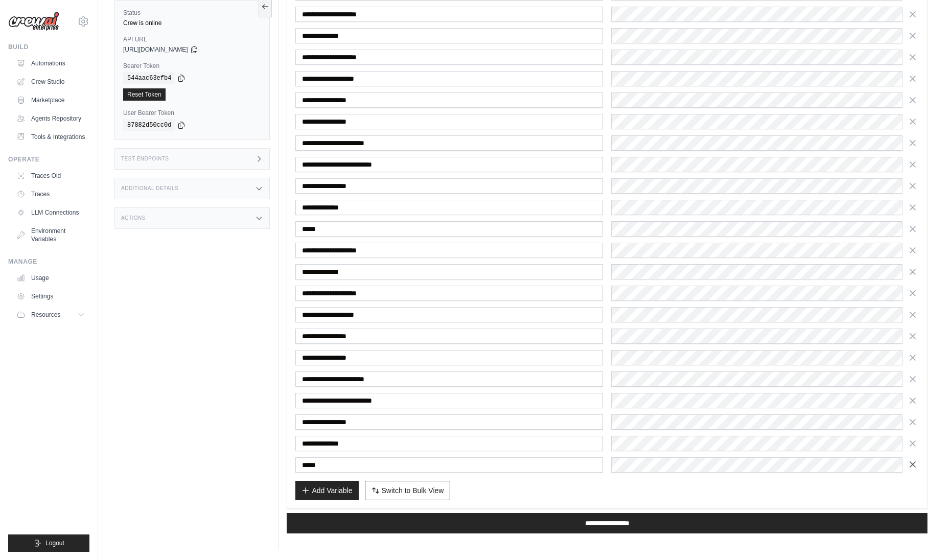 Image resolution: width=952 pixels, height=560 pixels. What do you see at coordinates (51, 118) in the screenshot?
I see `a: Agents Repository` at bounding box center [51, 118].